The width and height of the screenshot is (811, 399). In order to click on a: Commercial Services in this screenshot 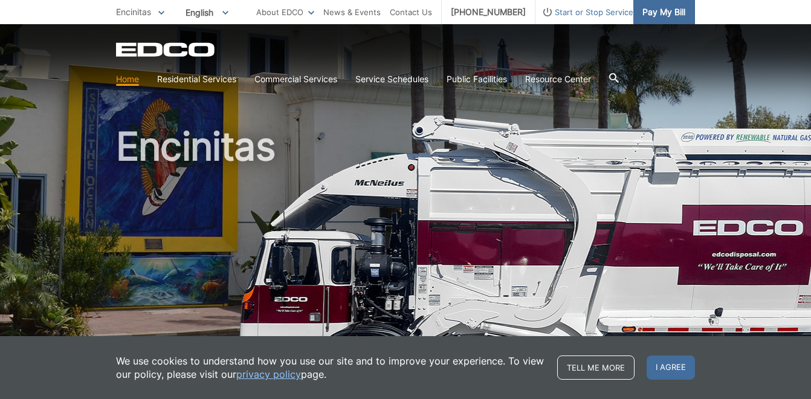, I will do `click(296, 79)`.